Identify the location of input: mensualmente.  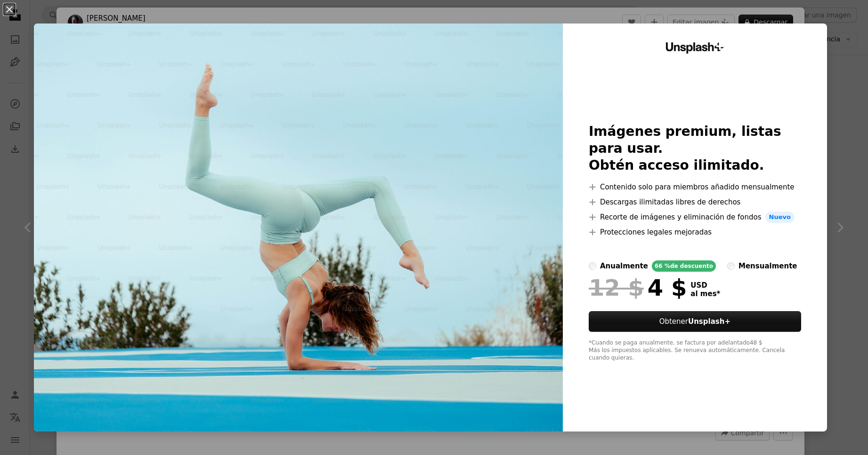
(731, 266).